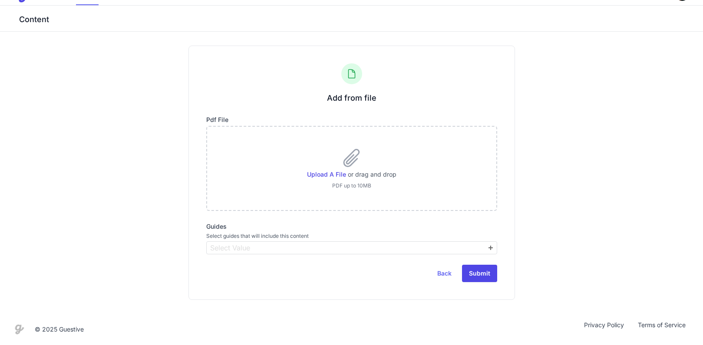 The height and width of the screenshot is (345, 703). I want to click on a: Back, so click(444, 273).